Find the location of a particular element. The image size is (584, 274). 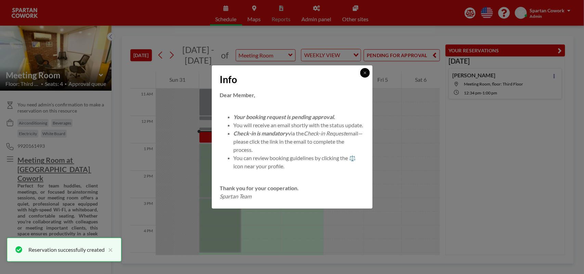

em: Spartan Team is located at coordinates (236, 196).